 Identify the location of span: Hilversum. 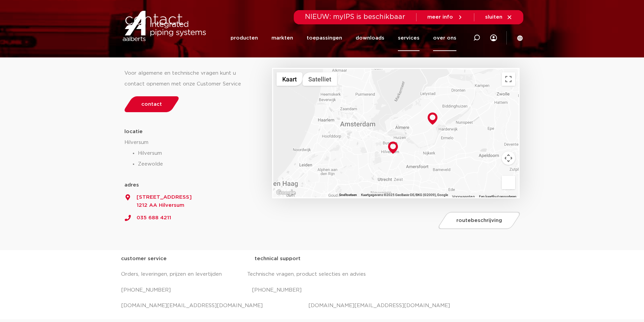
(136, 142).